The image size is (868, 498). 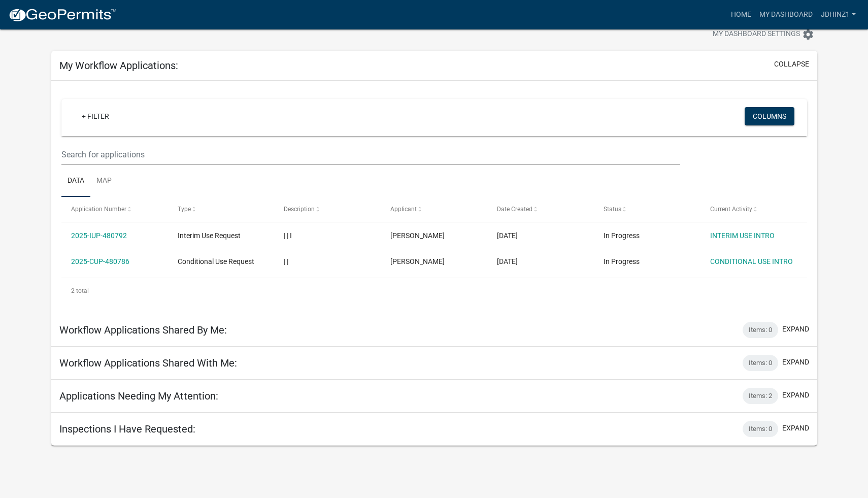 I want to click on span: Interim Use Request, so click(x=209, y=236).